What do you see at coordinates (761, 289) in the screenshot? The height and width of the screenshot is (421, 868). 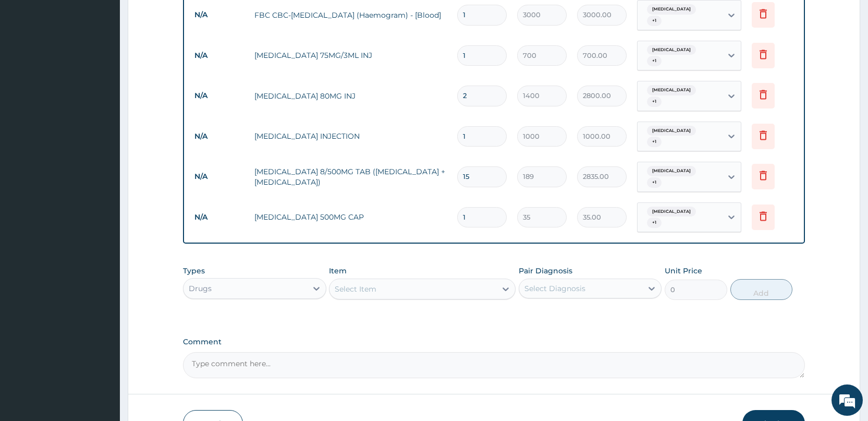 I see `button: Add` at bounding box center [761, 289].